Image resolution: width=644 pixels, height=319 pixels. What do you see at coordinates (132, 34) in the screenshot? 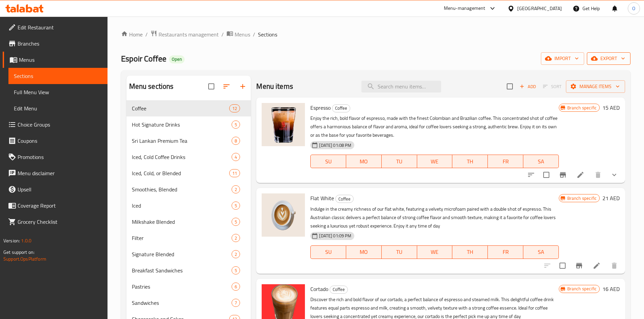
I see `a: Home` at bounding box center [132, 34].